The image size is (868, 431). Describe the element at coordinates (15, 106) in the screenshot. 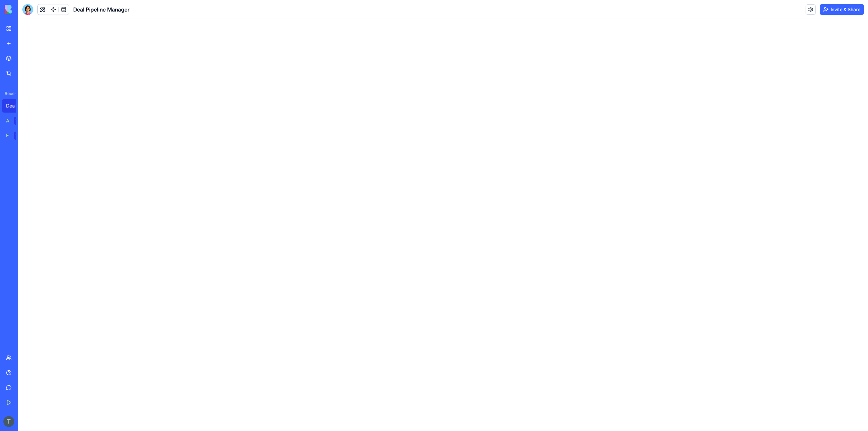

I see `div: Deal Pipeline Manager` at that location.